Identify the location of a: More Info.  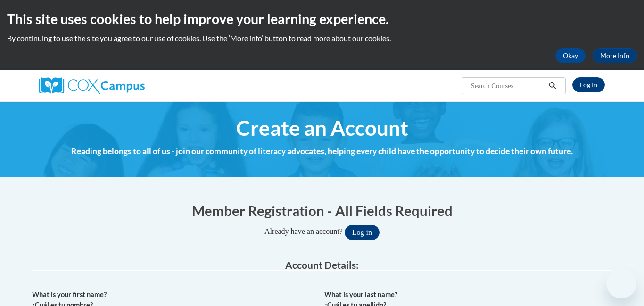
(615, 56).